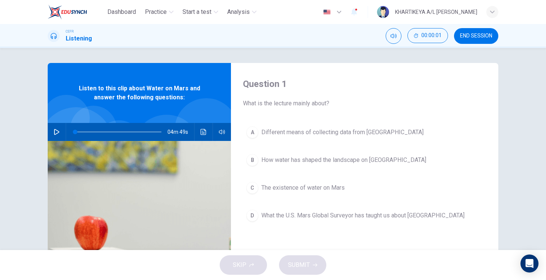  Describe the element at coordinates (197, 12) in the screenshot. I see `span: Start a test` at that location.